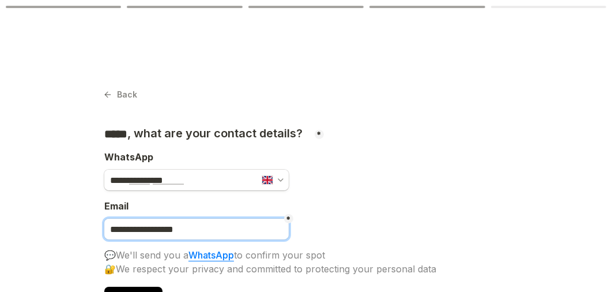  What do you see at coordinates (196, 180) in the screenshot?
I see `input: , what are your contact details?` at bounding box center [196, 180].